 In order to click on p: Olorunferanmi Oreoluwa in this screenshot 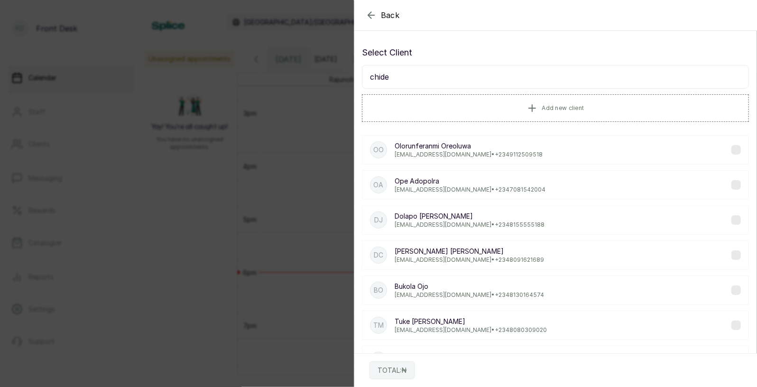, I will do `click(469, 146)`.